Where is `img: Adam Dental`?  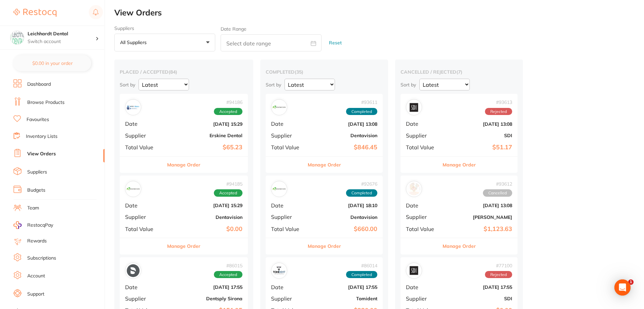
img: Adam Dental is located at coordinates (414, 189).